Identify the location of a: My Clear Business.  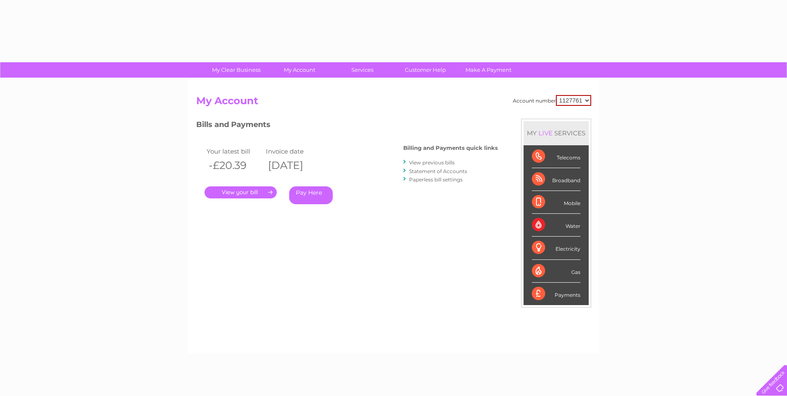
(236, 70).